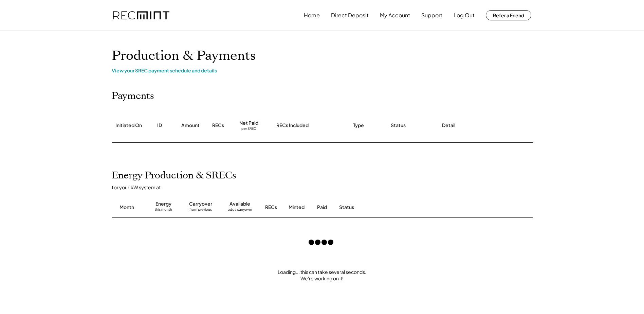 The height and width of the screenshot is (314, 644). I want to click on div: ID, so click(159, 125).